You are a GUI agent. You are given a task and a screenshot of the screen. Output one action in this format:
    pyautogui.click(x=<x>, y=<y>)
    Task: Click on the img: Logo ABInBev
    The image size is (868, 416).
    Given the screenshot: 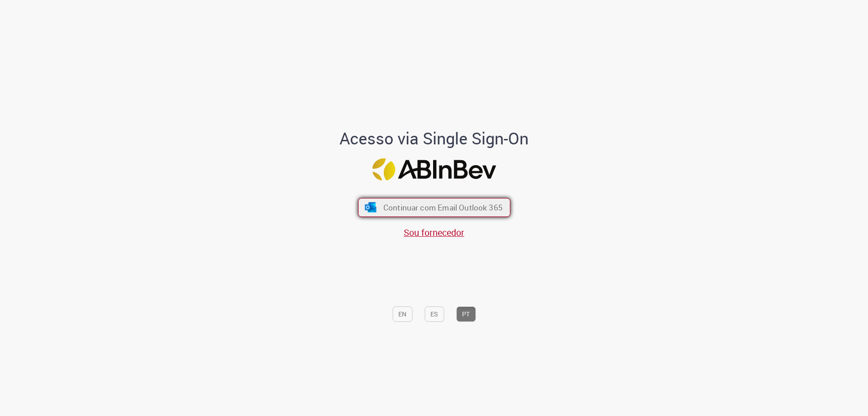 What is the action you would take?
    pyautogui.click(x=434, y=169)
    